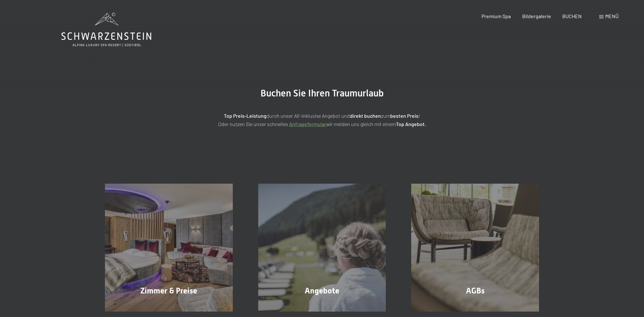 The image size is (644, 317). Describe the element at coordinates (404, 116) in the screenshot. I see `strong: besten Preis` at that location.